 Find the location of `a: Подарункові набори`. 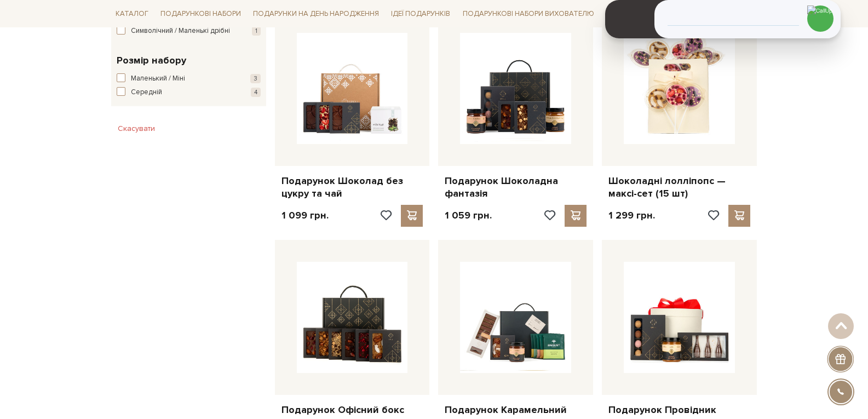

a: Подарункові набори is located at coordinates (201, 14).